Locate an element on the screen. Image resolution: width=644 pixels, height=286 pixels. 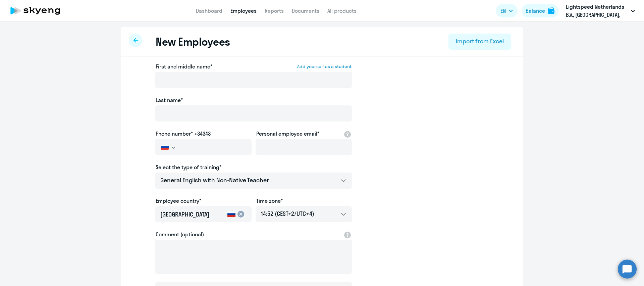
h2: New Employees is located at coordinates (193, 41).